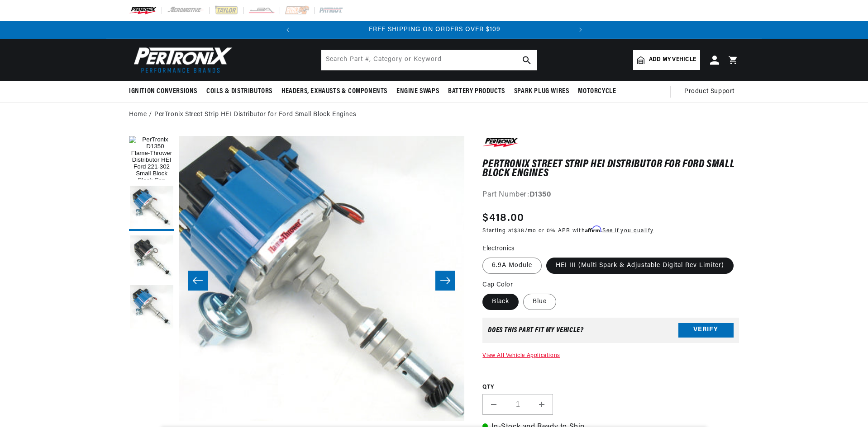 The height and width of the screenshot is (427, 868). Describe the element at coordinates (434, 115) in the screenshot. I see `nav: breadcrumbs` at that location.